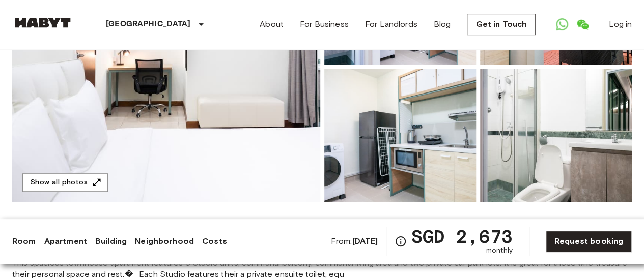 The image size is (644, 280). What do you see at coordinates (442, 24) in the screenshot?
I see `a: Blog` at bounding box center [442, 24].